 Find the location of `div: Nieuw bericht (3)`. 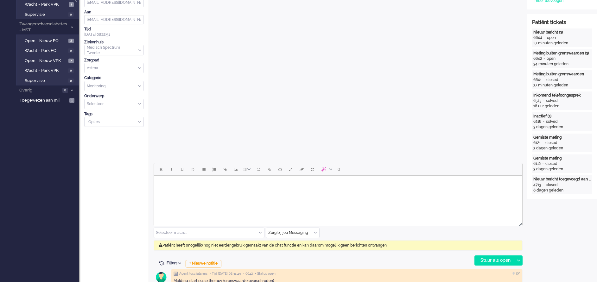

div: Nieuw bericht (3) is located at coordinates (562, 32).